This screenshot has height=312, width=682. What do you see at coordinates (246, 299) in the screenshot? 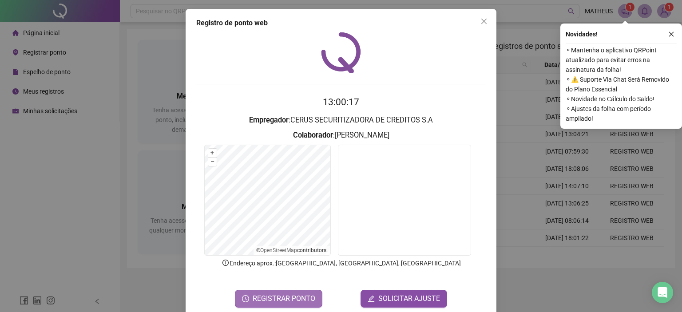
I see `span: clock-circle` at bounding box center [246, 299].